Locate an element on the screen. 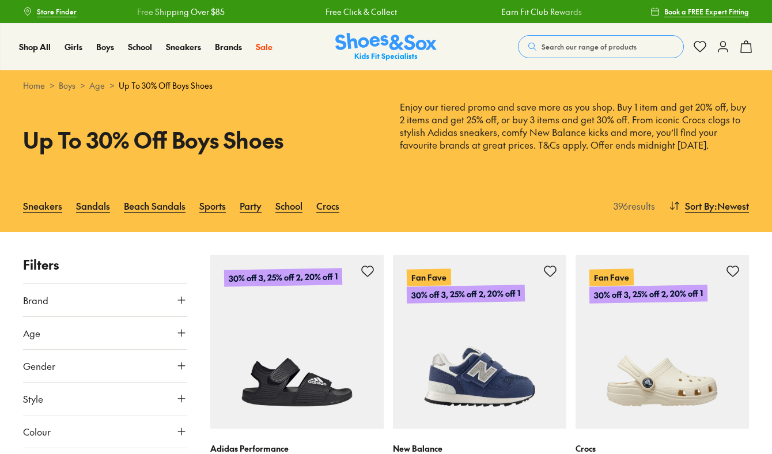  span: Up To 30% Off Boys Shoes is located at coordinates (165, 85).